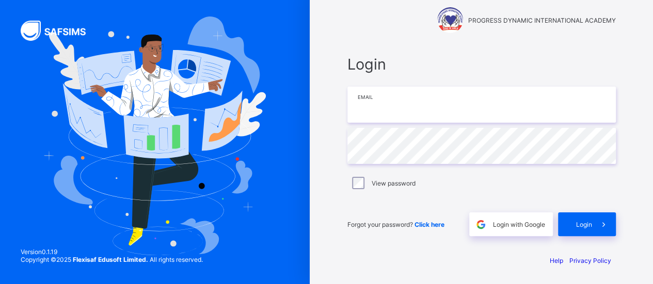  I want to click on img: SAFSIMS Logo, so click(59, 30).